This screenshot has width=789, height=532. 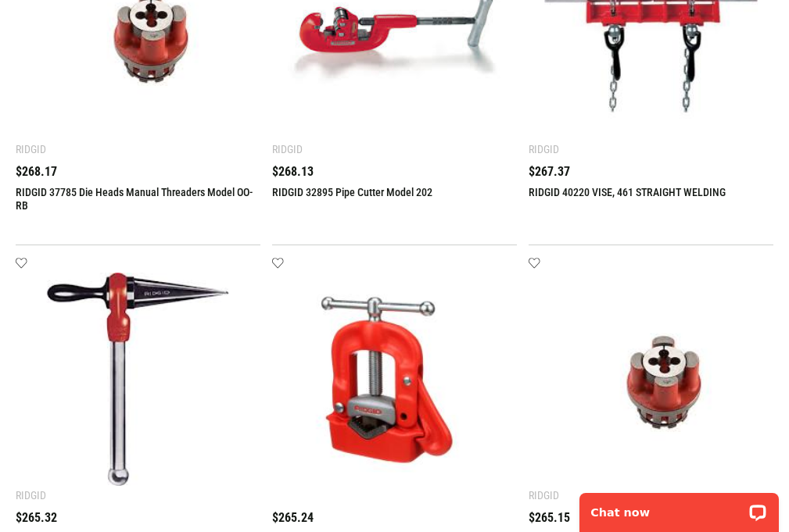 What do you see at coordinates (394, 379) in the screenshot?
I see `img: RIDGID 40080 21A 1/8 - 2` at bounding box center [394, 379].